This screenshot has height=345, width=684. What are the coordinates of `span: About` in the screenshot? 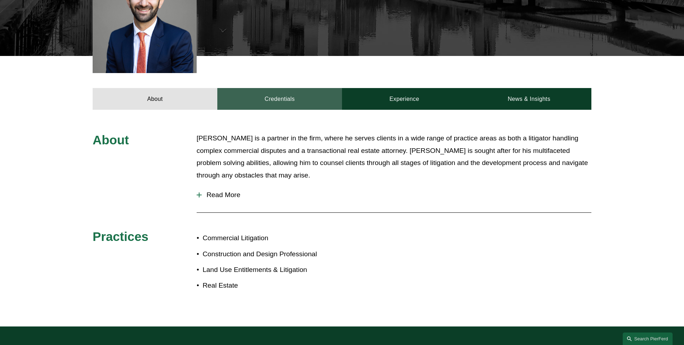 It's located at (111, 140).